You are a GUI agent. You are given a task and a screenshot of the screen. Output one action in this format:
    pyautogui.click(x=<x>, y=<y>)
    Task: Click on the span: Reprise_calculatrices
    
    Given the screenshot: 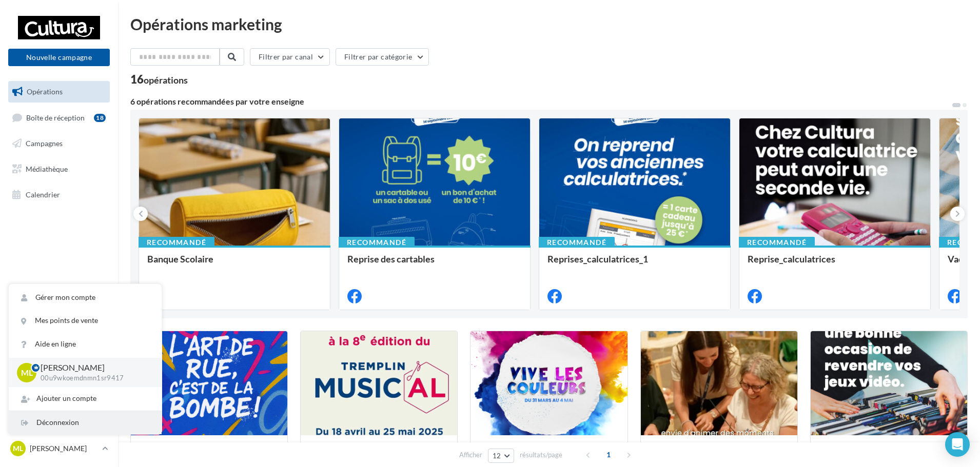 What is the action you would take?
    pyautogui.click(x=791, y=258)
    